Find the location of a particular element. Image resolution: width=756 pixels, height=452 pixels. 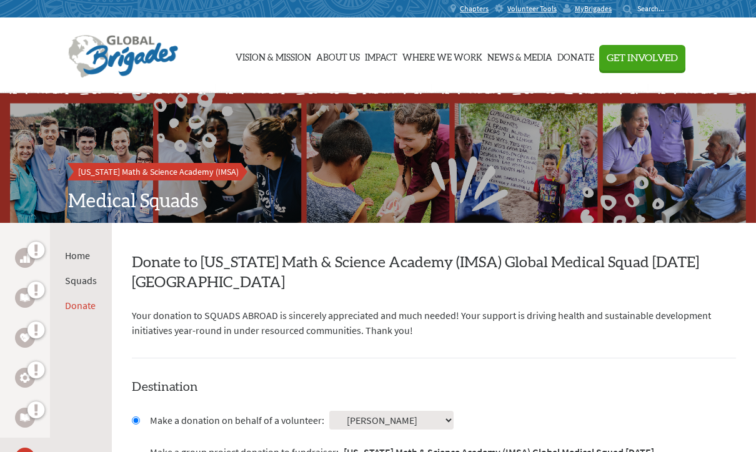

a: Education is located at coordinates (25, 298).